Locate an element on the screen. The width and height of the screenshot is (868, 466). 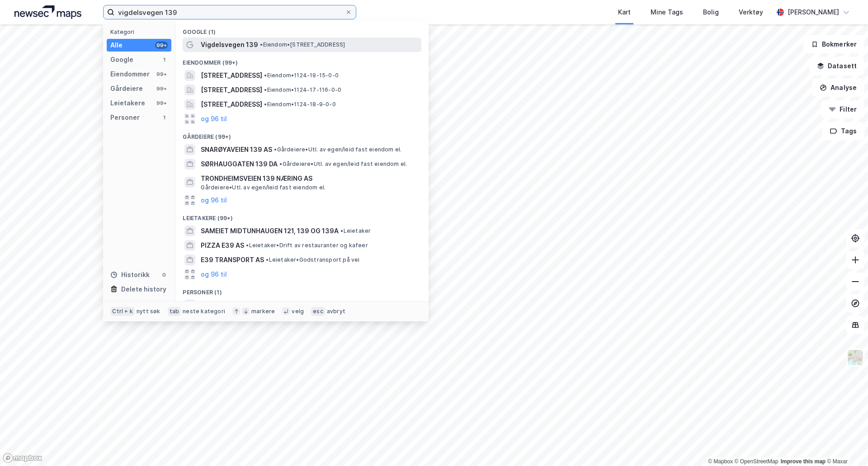
span: Vigdelsvegen 139 is located at coordinates (229, 45).